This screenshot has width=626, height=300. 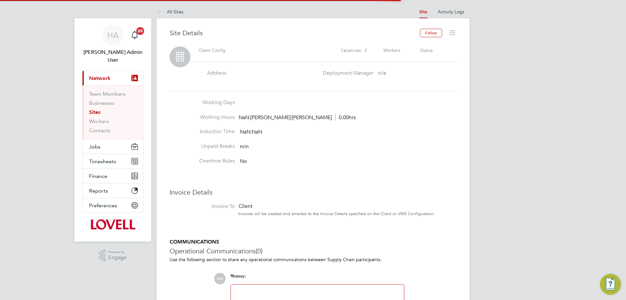 I want to click on span: (0), so click(x=259, y=251).